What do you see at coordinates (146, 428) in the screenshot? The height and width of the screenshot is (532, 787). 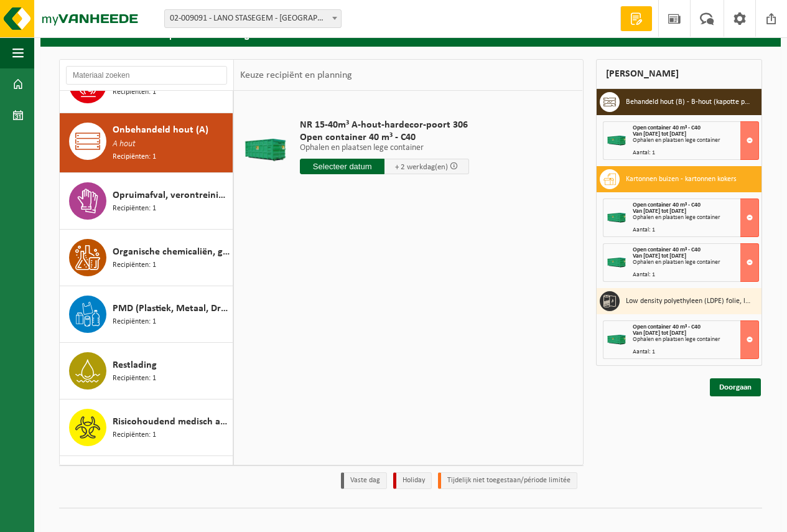 I see `button: Risicohoudend medisch afval Recipiënten: 1` at bounding box center [146, 428].